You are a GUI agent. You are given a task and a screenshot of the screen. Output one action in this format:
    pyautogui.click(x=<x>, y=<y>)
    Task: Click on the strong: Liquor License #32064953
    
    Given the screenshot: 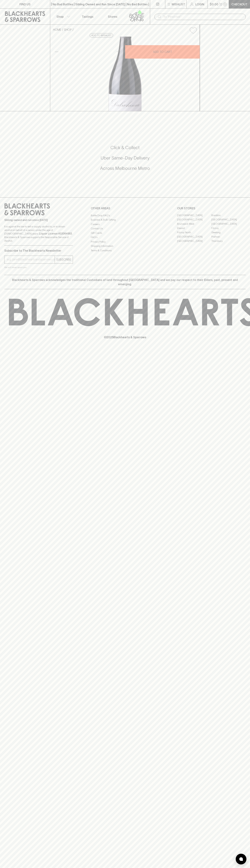 What is the action you would take?
    pyautogui.click(x=56, y=234)
    